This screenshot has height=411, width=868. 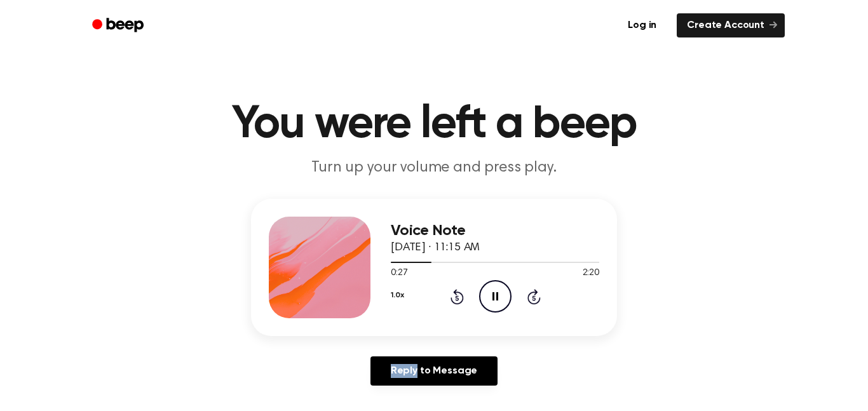 What do you see at coordinates (399, 273) in the screenshot?
I see `span: 0:27` at bounding box center [399, 273].